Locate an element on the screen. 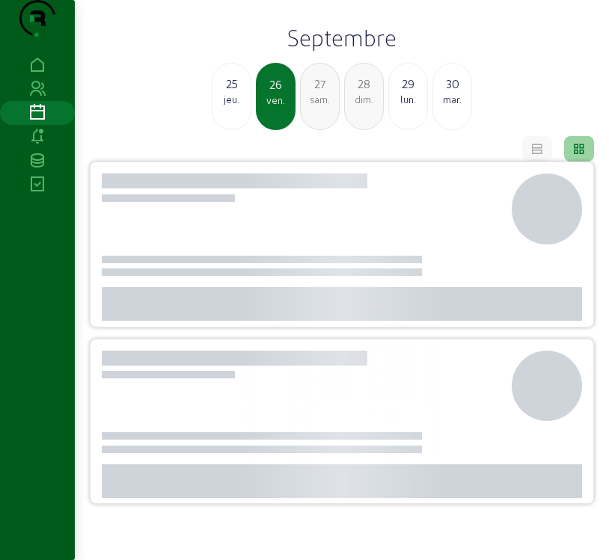 The image size is (609, 560). div: 28 is located at coordinates (364, 84).